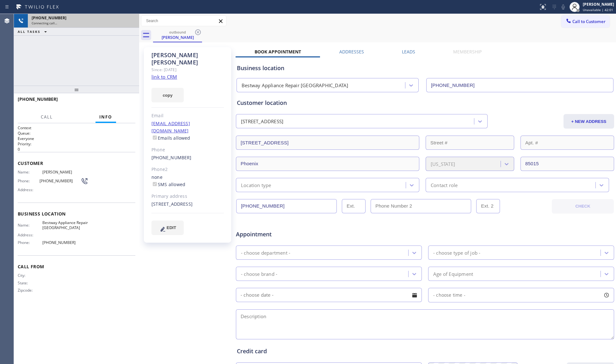 The width and height of the screenshot is (616, 364). Describe the element at coordinates (155, 137) in the screenshot. I see `input: Emails allowed` at that location.